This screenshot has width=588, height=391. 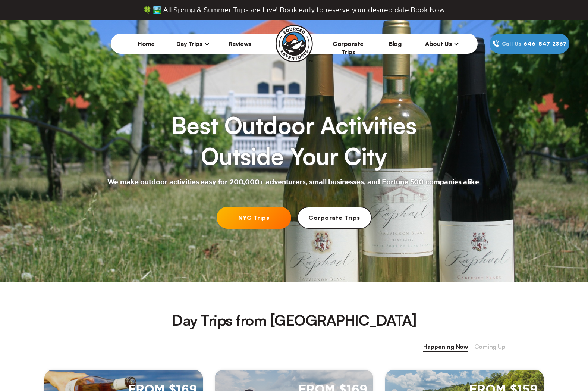 What do you see at coordinates (512, 44) in the screenshot?
I see `span: Call Us` at bounding box center [512, 44].